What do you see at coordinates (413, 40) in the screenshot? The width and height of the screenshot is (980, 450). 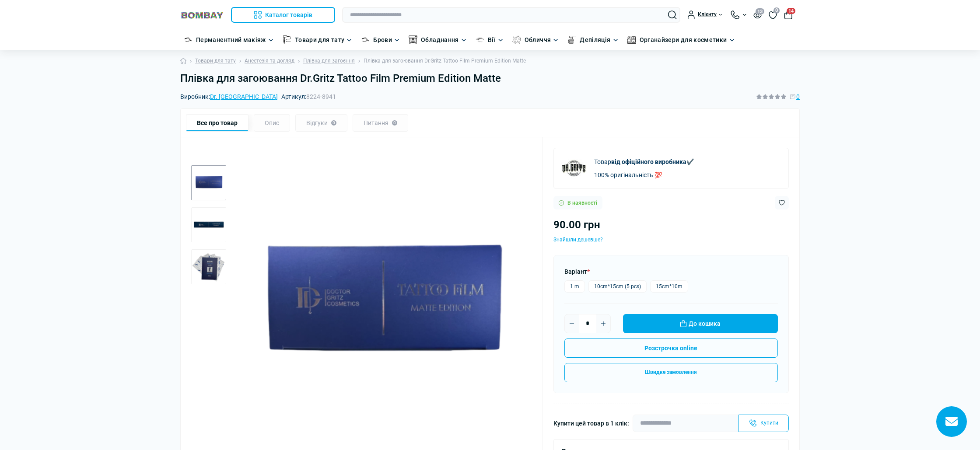 I see `img: Обладнання` at bounding box center [413, 40].